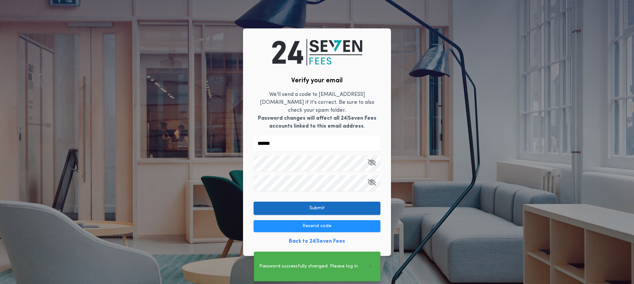 Image resolution: width=634 pixels, height=284 pixels. I want to click on button: Submit, so click(317, 208).